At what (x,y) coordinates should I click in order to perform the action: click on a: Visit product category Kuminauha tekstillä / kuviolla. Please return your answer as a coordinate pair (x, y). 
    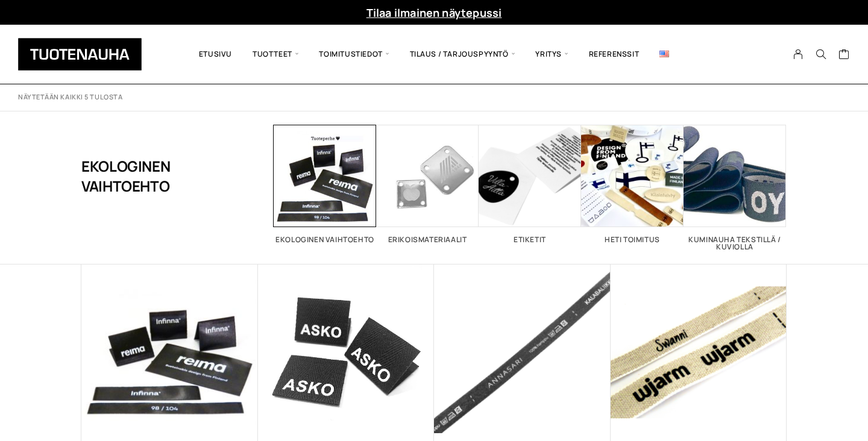
    Looking at the image, I should click on (735, 187).